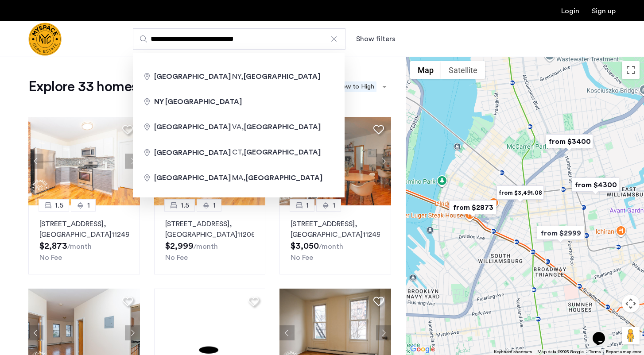 Image resolution: width=644 pixels, height=355 pixels. Describe the element at coordinates (45, 39) in the screenshot. I see `img: logo` at that location.